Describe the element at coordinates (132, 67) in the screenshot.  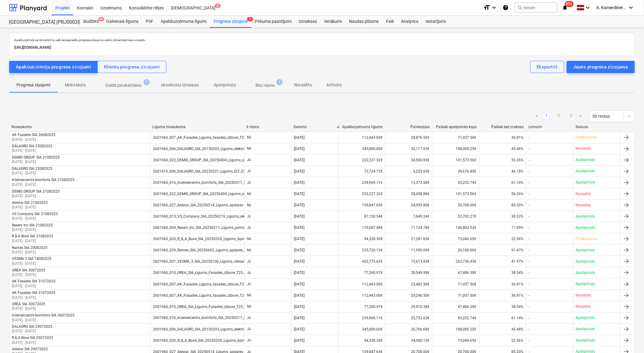
I see `div: Klientu progresa ziņojumi` at that location.